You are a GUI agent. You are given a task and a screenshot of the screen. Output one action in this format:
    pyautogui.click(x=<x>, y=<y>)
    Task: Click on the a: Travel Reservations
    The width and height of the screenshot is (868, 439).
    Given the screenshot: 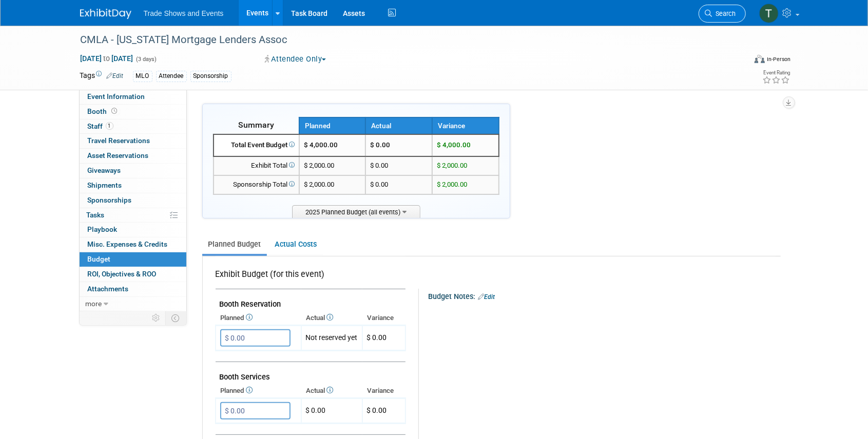 What is the action you would take?
    pyautogui.click(x=133, y=141)
    